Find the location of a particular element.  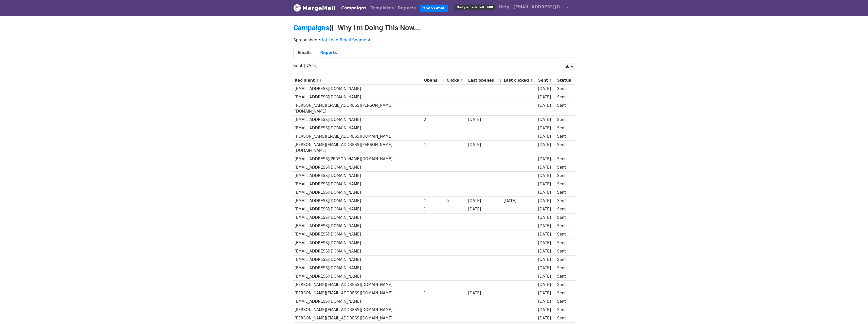

th: Last clicked is located at coordinates (520, 80).